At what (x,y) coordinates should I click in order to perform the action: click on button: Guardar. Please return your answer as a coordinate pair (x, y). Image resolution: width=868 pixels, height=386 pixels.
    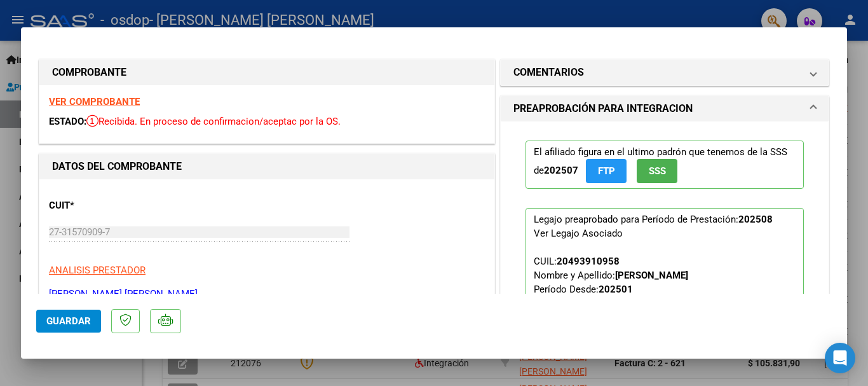
    Looking at the image, I should click on (69, 321).